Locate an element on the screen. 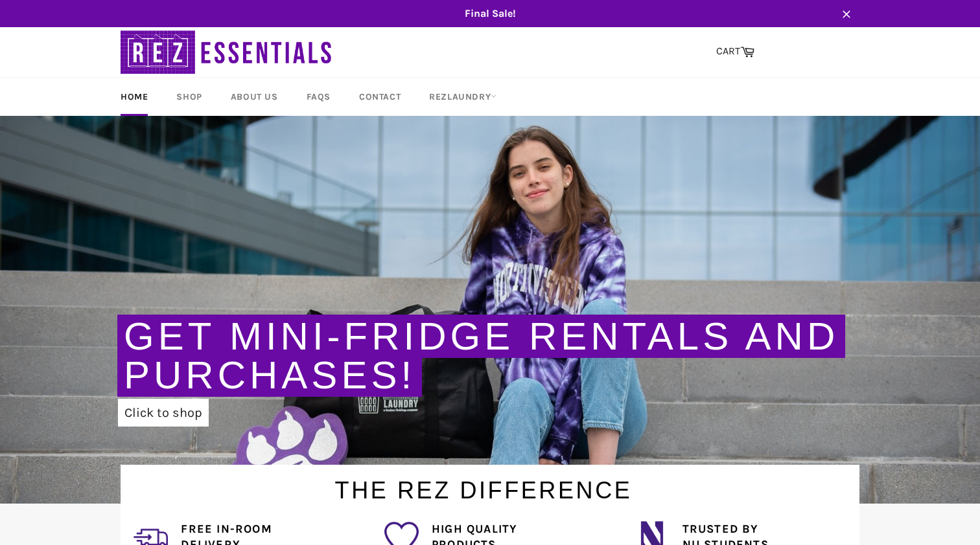 The image size is (980, 545). a: RezLaundry is located at coordinates (463, 97).